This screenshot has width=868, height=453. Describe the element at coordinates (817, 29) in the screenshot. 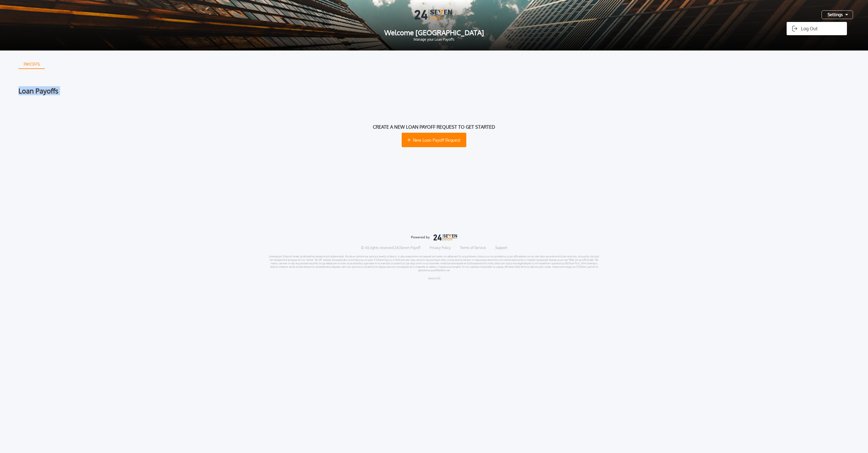

I see `button: Log Out` at that location.